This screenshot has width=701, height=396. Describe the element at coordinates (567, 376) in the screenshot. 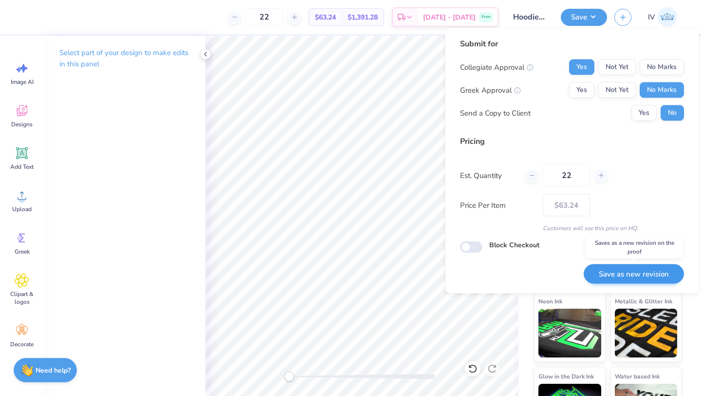

I see `span: Glow in the Dark Ink` at that location.